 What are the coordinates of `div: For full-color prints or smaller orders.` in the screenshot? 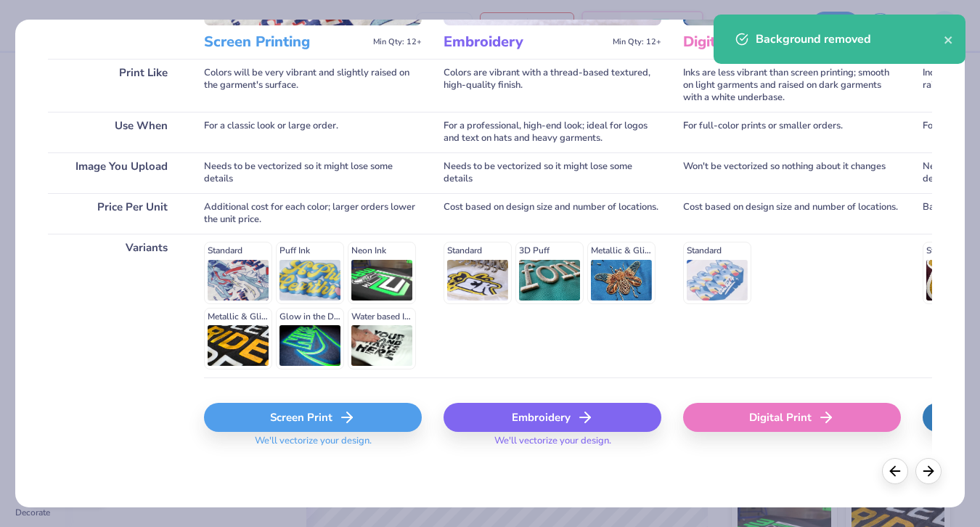 It's located at (792, 132).